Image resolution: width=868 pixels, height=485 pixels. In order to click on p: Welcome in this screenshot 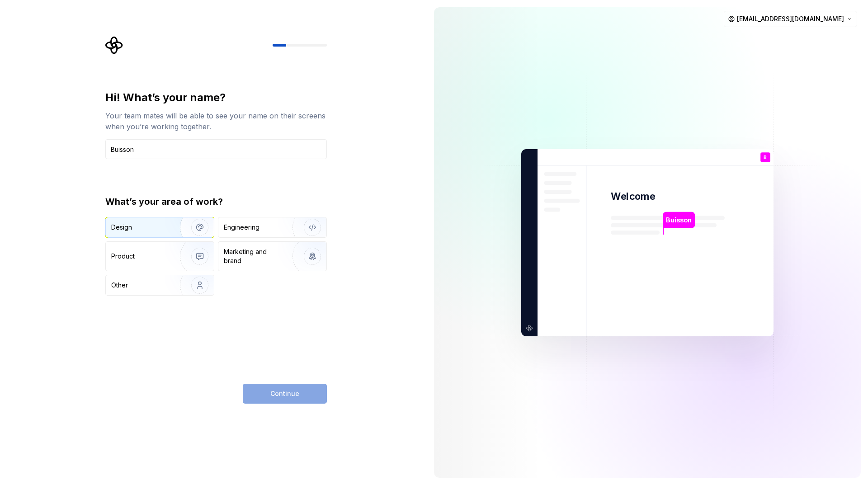, I will do `click(633, 196)`.